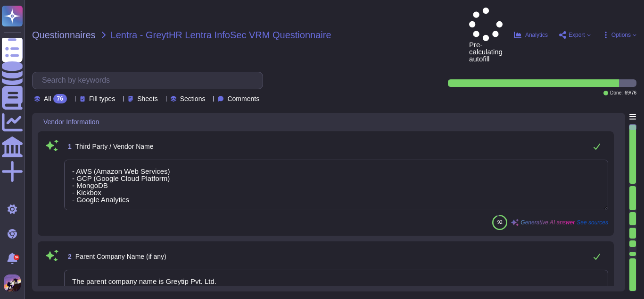  I want to click on span: Parent Company Name (if any), so click(120, 257).